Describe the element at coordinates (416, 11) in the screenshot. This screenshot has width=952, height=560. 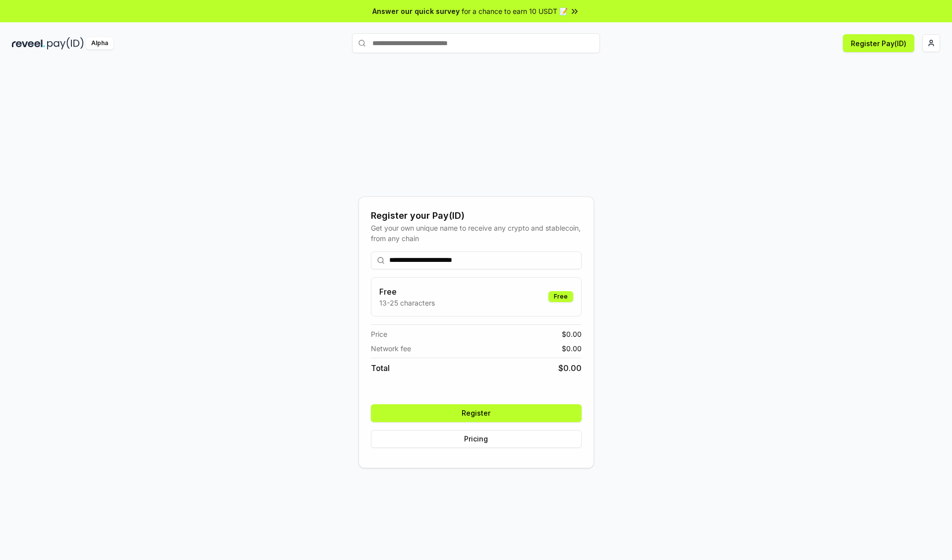
I see `span: Answer our quick survey` at that location.